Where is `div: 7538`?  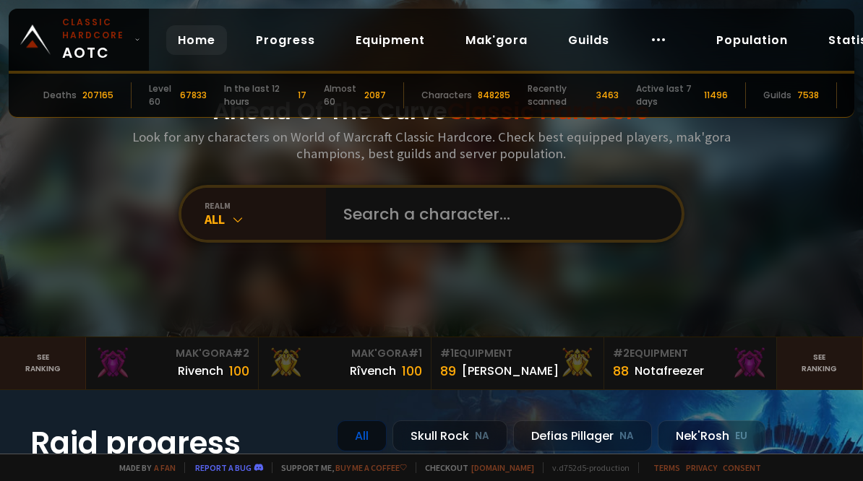 div: 7538 is located at coordinates (808, 95).